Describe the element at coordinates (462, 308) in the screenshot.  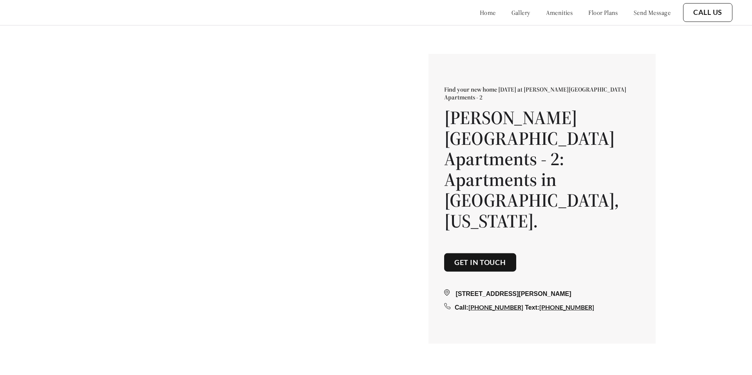
I see `span: Call:` at that location.